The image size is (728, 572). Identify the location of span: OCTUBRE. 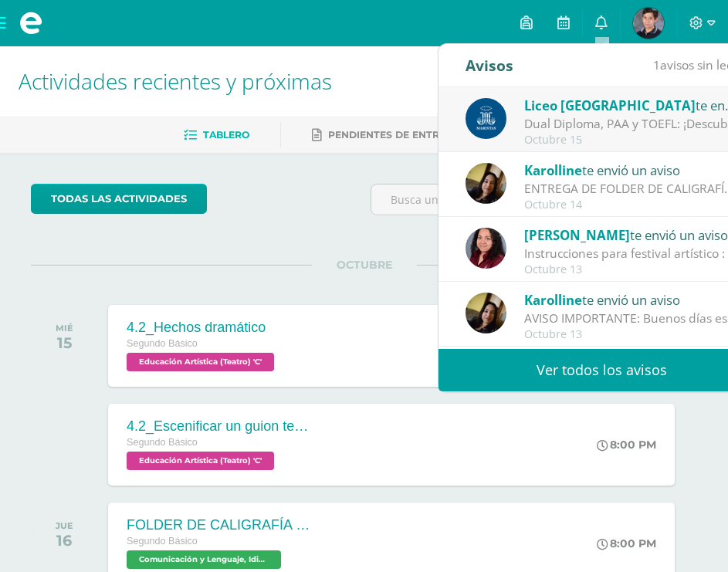
(364, 265).